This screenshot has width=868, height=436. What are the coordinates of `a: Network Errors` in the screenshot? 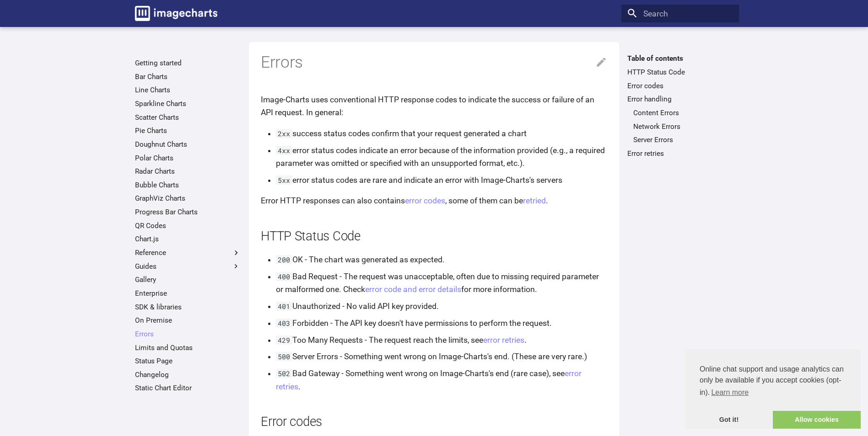 It's located at (683, 127).